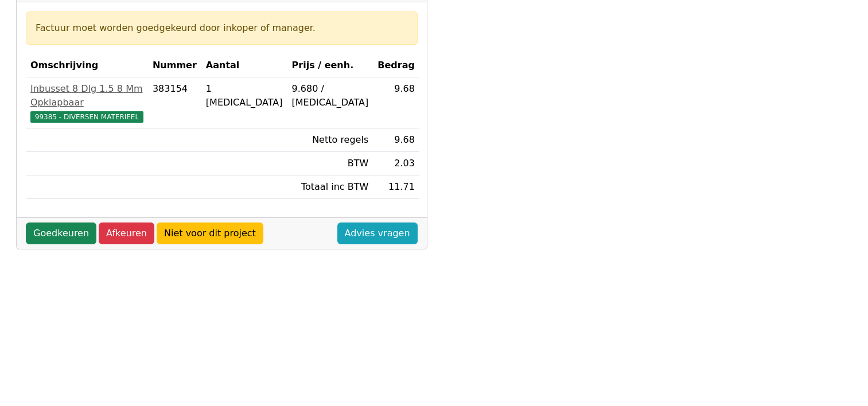  Describe the element at coordinates (245, 65) in the screenshot. I see `th: Aantal` at that location.